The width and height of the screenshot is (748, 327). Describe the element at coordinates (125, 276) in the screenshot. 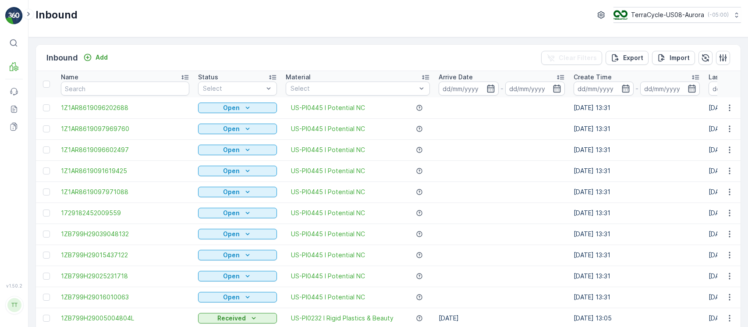

I see `a: 1ZB799H29025231718` at that location.